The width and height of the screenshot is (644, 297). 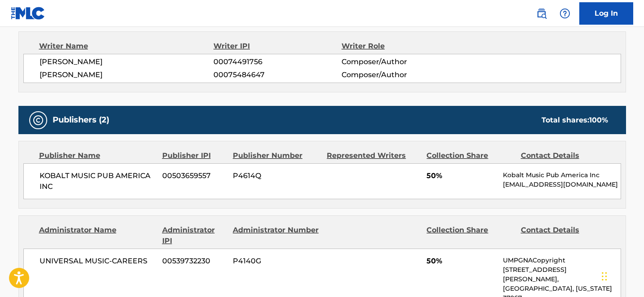 What do you see at coordinates (599, 120) in the screenshot?
I see `span: 100 %` at bounding box center [599, 120].